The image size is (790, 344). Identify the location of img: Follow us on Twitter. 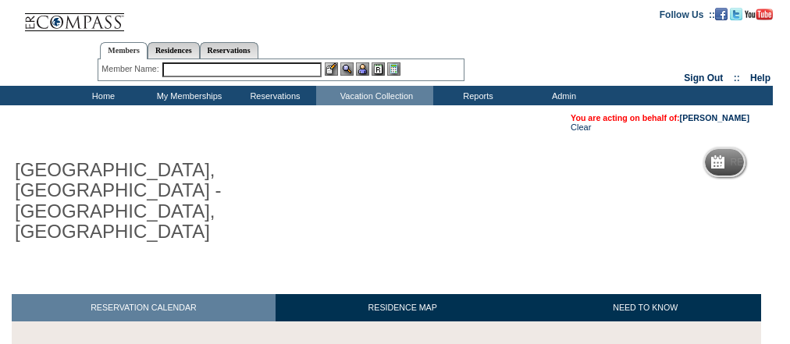
(737, 14).